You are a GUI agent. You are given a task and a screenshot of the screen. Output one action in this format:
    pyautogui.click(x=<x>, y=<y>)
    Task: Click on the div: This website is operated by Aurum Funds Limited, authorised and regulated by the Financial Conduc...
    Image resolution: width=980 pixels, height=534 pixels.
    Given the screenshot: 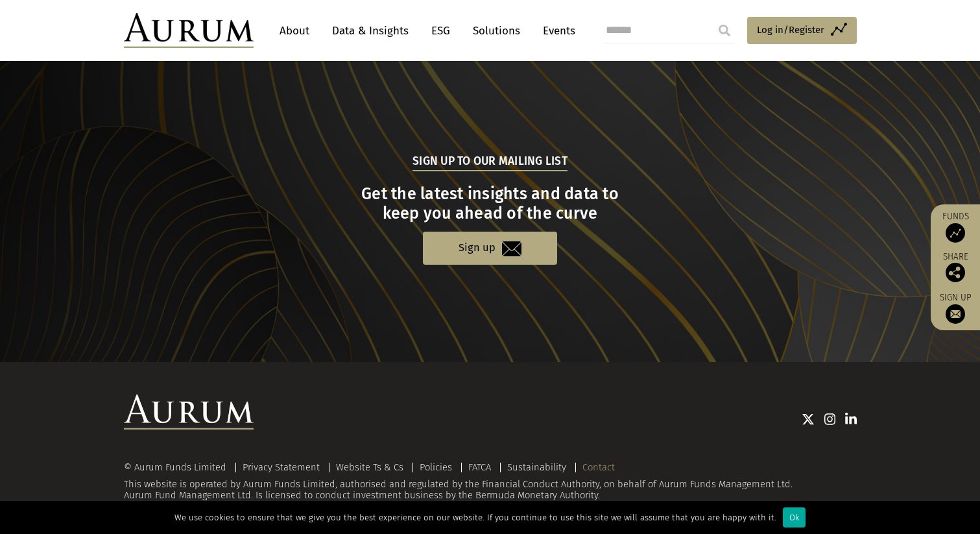 What is the action you would take?
    pyautogui.click(x=490, y=481)
    